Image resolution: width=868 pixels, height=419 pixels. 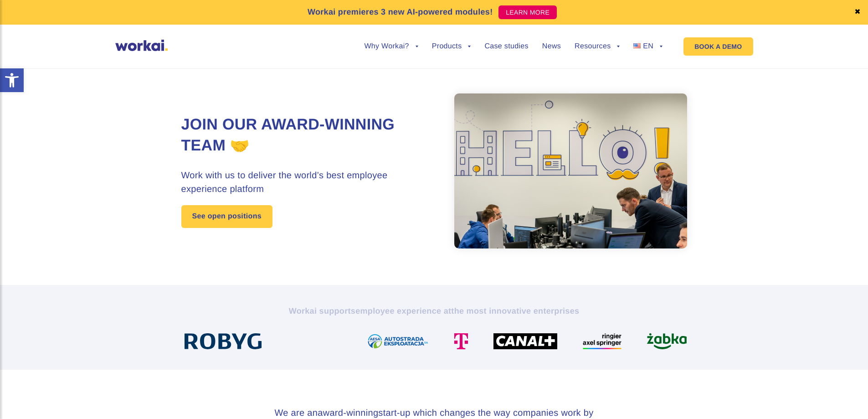 I want to click on h3: Work with us to deliver the world’s best employee experience platform, so click(x=308, y=182).